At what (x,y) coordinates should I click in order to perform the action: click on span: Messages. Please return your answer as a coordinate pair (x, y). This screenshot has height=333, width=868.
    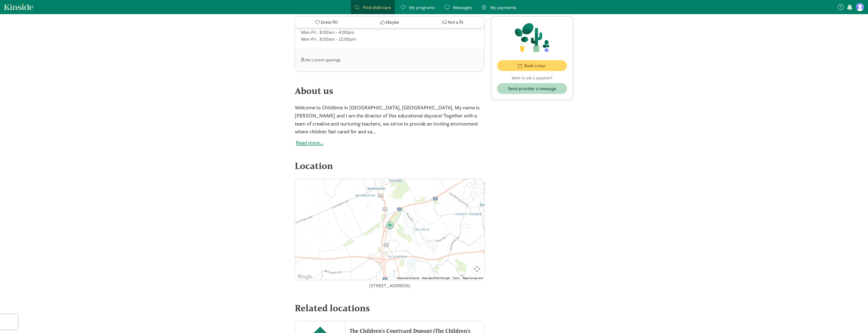
    Looking at the image, I should click on (462, 8).